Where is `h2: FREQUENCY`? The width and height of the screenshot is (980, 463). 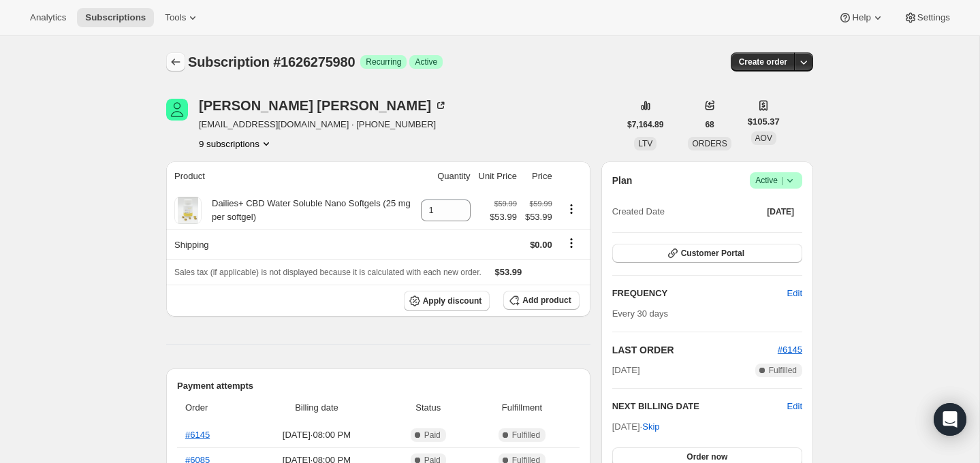 h2: FREQUENCY is located at coordinates (699, 293).